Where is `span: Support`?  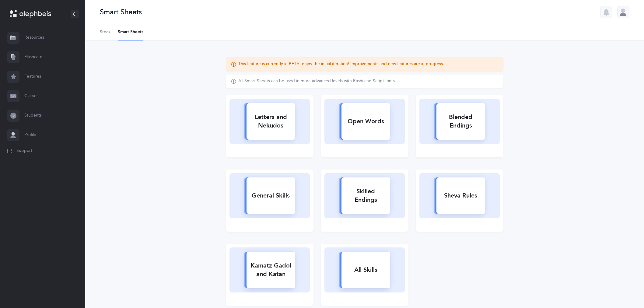 span: Support is located at coordinates (24, 151).